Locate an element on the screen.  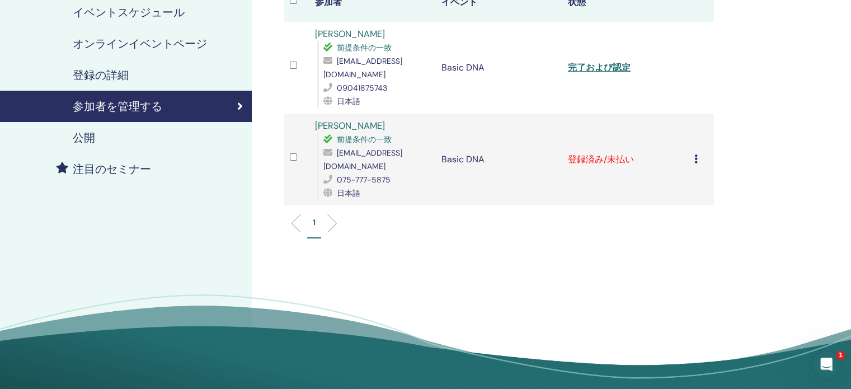
h4: 公開 is located at coordinates (84, 138).